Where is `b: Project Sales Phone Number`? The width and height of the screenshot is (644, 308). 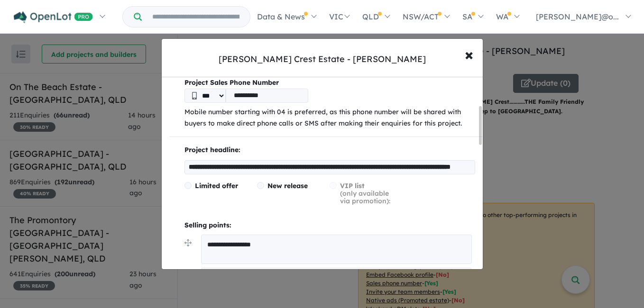 b: Project Sales Phone Number is located at coordinates (329, 83).